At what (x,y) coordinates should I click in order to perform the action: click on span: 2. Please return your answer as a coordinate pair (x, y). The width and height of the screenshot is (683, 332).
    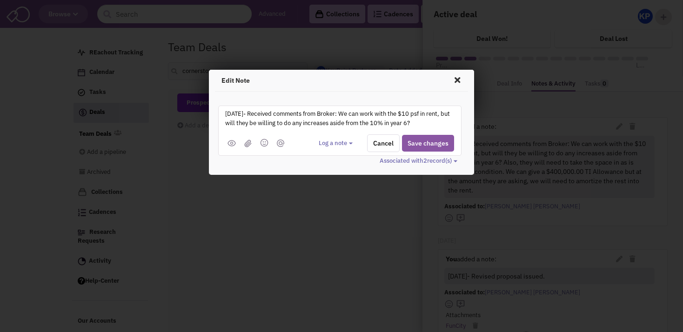
    Looking at the image, I should click on (425, 161).